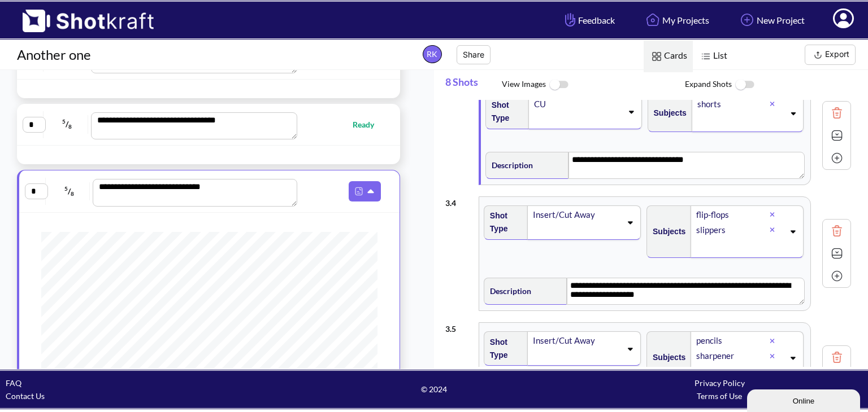 This screenshot has width=868, height=412. I want to click on a: FAQ, so click(14, 383).